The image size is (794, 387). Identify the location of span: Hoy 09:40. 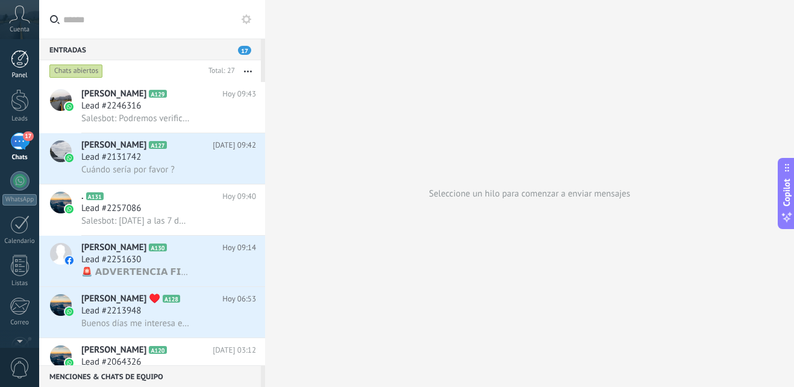
(239, 196).